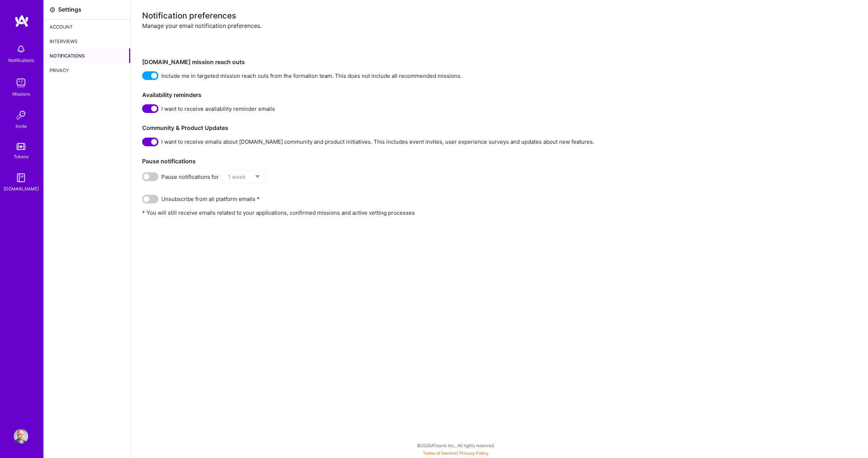  What do you see at coordinates (21, 83) in the screenshot?
I see `img: teamwork` at bounding box center [21, 83].